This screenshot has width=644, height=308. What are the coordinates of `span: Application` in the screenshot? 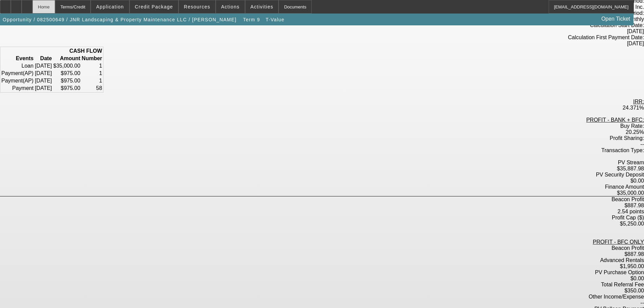 It's located at (110, 7).